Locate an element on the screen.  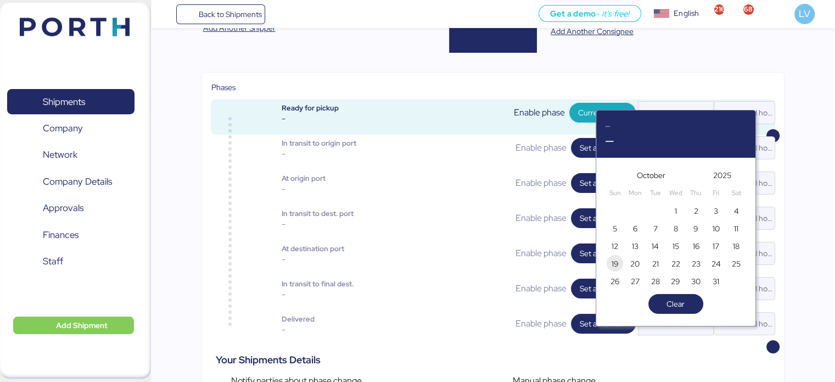
span: Add Shipment is located at coordinates (82, 325).